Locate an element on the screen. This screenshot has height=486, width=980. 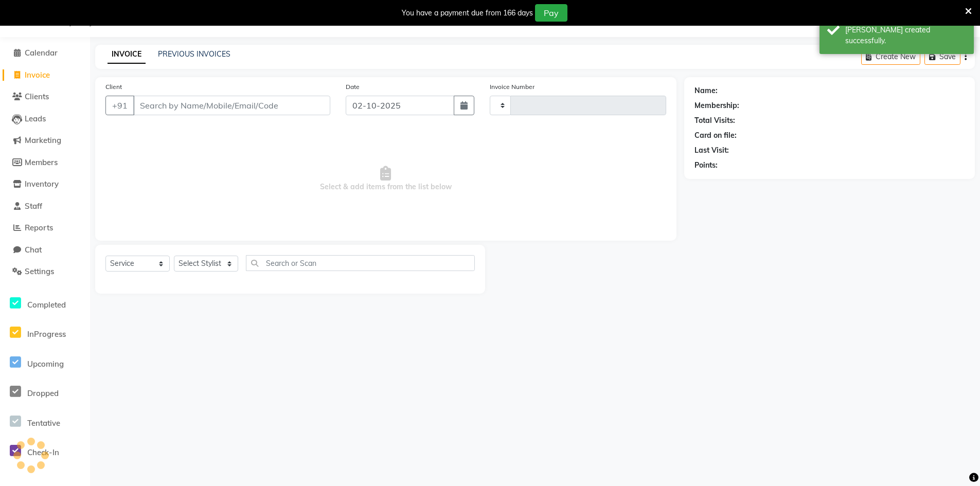
span: Dropped is located at coordinates (43, 393).